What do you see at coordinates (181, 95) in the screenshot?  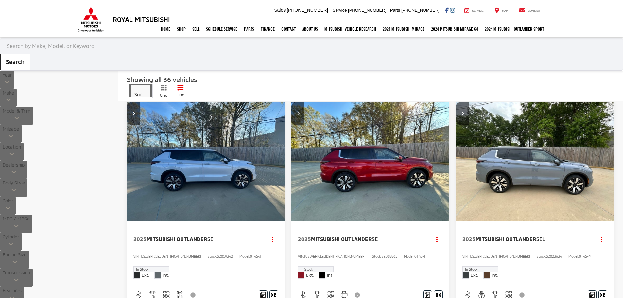 I see `span: List` at bounding box center [181, 95].